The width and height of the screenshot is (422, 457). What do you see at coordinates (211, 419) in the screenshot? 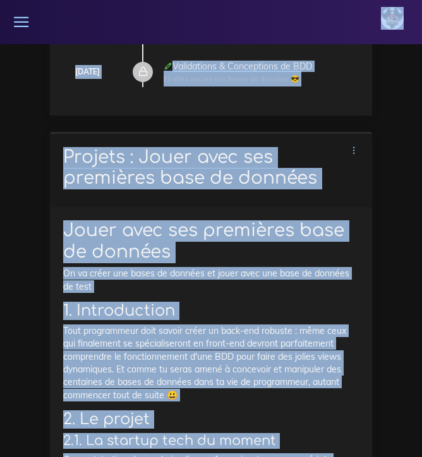
I see `h2: 2. Le projet` at bounding box center [211, 419].